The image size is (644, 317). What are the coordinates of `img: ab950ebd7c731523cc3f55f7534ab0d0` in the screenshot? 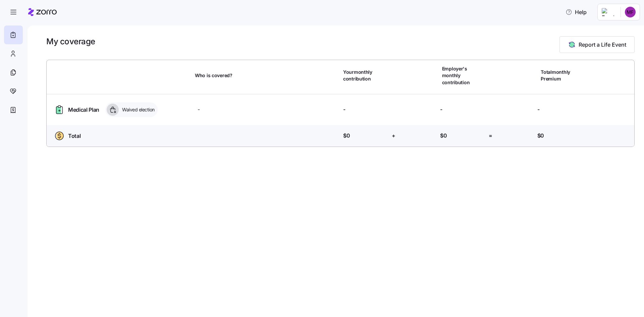 It's located at (630, 12).